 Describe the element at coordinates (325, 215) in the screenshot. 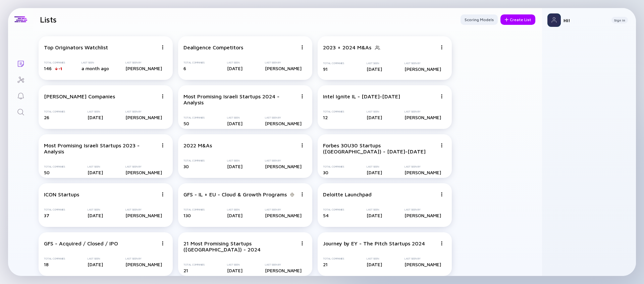

I see `span: 54` at that location.